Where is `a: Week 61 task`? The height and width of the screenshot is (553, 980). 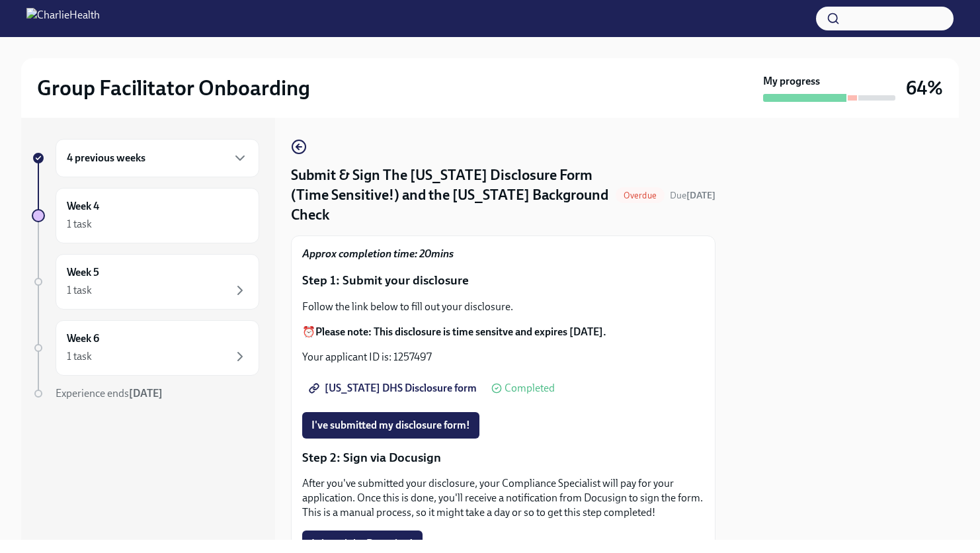
a: Week 61 task is located at coordinates (145, 348).